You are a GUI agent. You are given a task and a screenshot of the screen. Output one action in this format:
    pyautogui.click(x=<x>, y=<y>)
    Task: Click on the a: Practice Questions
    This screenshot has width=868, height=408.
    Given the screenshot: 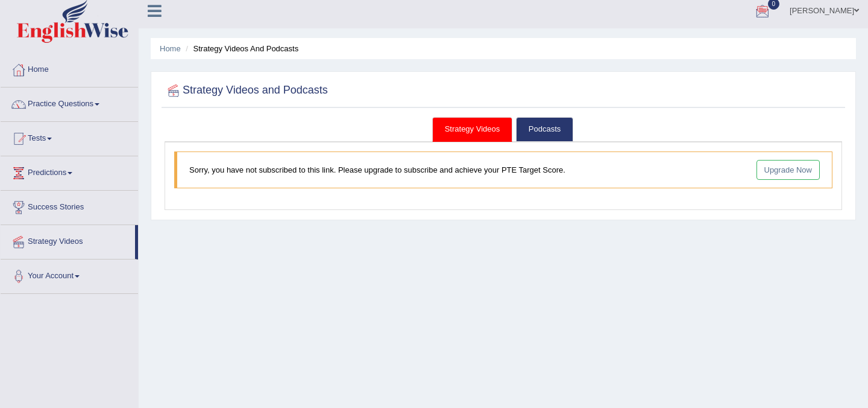 What is the action you would take?
    pyautogui.click(x=69, y=102)
    